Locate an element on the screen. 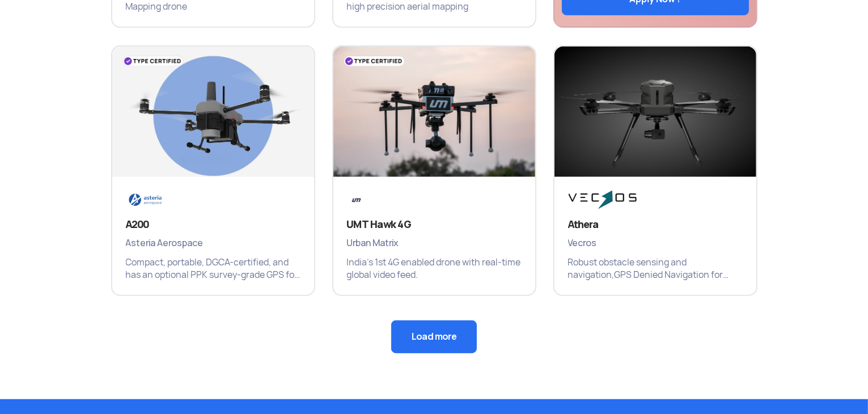 The width and height of the screenshot is (868, 414). p: Robust obstacle sensing and navigation,GPS Denied Navigation for seamless navigation around GPS i... is located at coordinates (656, 268).